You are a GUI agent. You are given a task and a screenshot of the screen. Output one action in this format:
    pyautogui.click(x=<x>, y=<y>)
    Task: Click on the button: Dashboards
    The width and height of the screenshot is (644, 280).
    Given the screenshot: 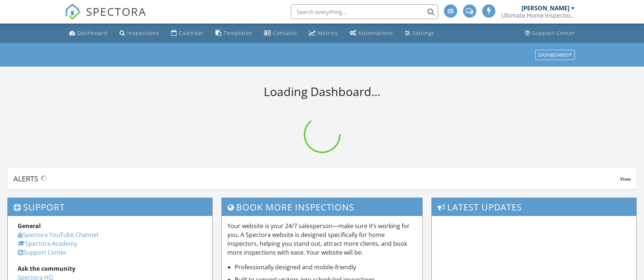 What is the action you would take?
    pyautogui.click(x=555, y=55)
    